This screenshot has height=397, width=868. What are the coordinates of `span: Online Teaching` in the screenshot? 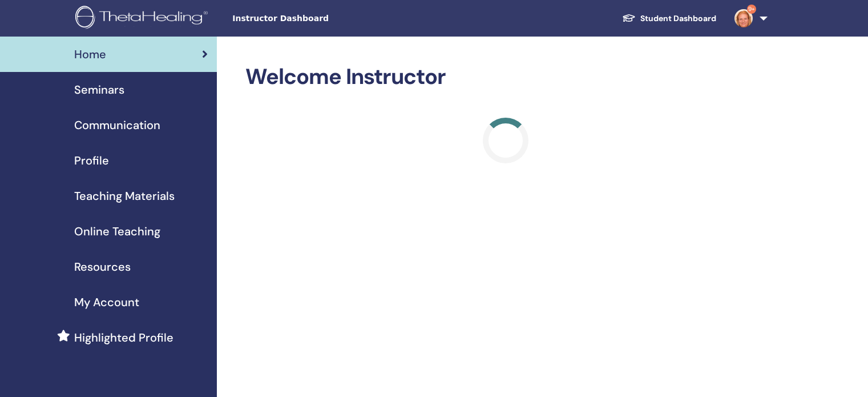 It's located at (117, 231).